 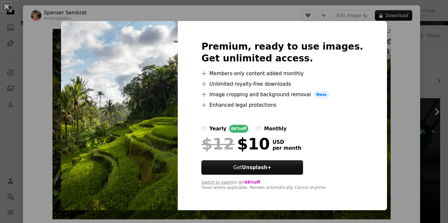 What do you see at coordinates (282, 73) in the screenshot?
I see `li: Members-only content added monthly` at bounding box center [282, 73].